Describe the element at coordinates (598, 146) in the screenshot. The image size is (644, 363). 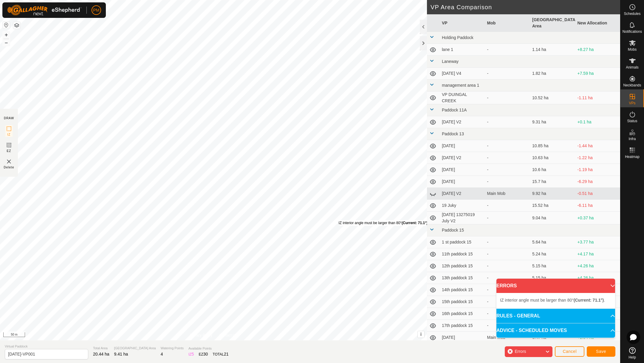
I see `td: -1.44 ha` at that location.